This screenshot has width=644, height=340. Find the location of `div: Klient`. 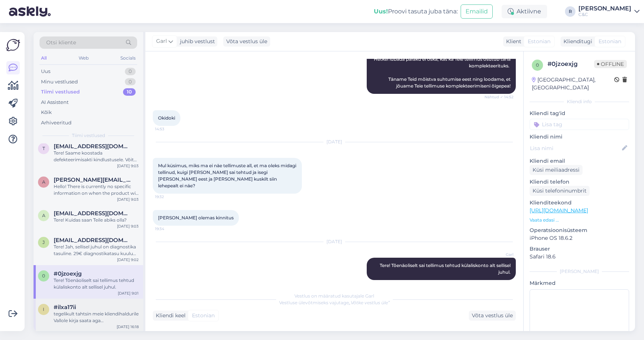

div: Klient is located at coordinates (512, 41).